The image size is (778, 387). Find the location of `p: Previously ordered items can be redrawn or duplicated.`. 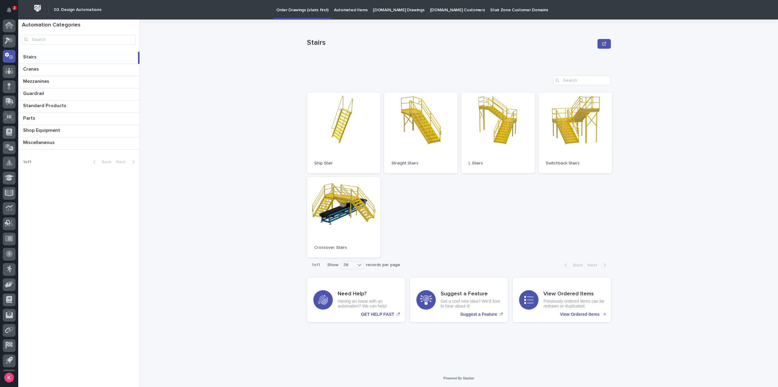

p: Previously ordered items can be redrawn or duplicated. is located at coordinates (574, 303).